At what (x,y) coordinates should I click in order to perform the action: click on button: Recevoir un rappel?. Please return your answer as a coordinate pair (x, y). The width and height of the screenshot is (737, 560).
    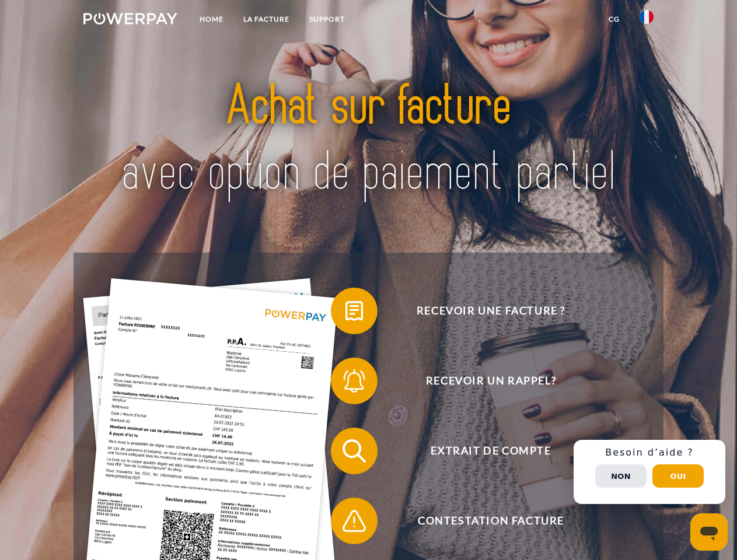
    Looking at the image, I should click on (483, 381).